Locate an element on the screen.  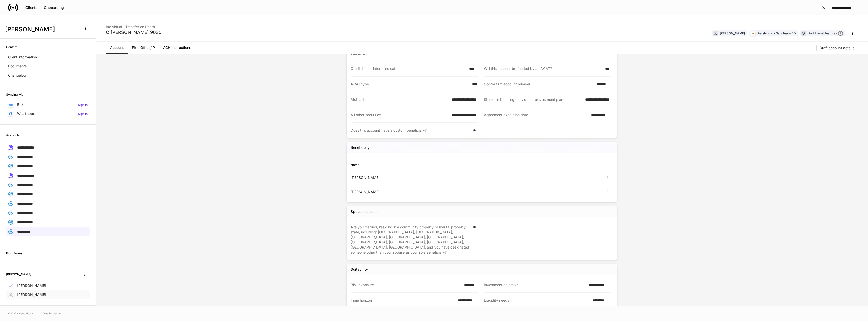
img: oYqM9ojoZLfzCHUefNbBcWHcyDPbQKagtYciMC8pFl3iZXy3dU33Uwy+706y+0q2uJ1ghNQf2OIHrSh50tUd9HaB5oMc62p0G... is located at coordinates (11, 104).